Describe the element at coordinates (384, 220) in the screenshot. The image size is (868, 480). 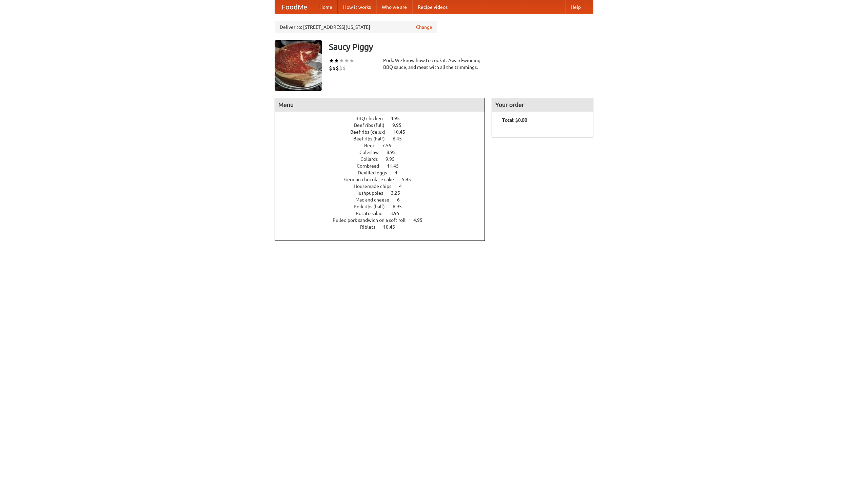
I see `a: Pulled pork sandwich on a soft roll 4.95` at that location.